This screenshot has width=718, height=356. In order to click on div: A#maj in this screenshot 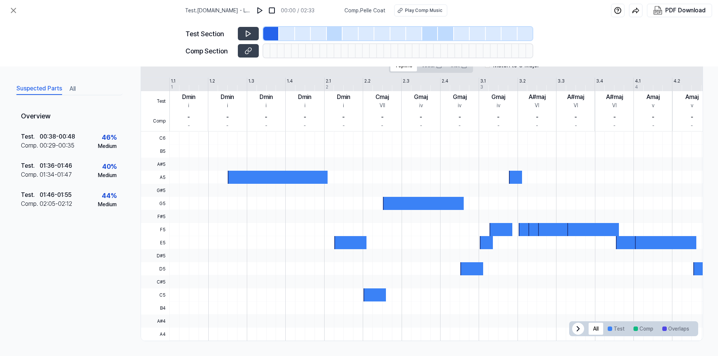, I will do `click(614, 97)`.